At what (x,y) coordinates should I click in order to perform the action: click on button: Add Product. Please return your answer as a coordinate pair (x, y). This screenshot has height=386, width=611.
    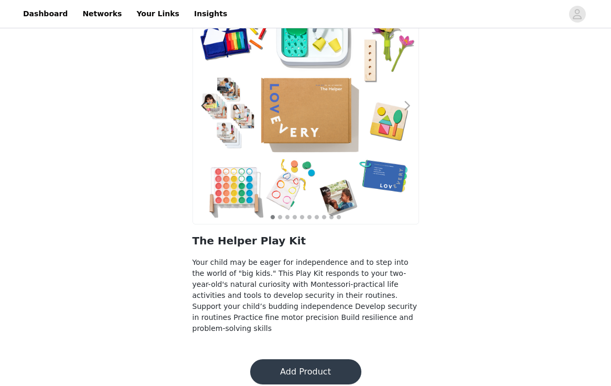
    Looking at the image, I should click on (306, 372).